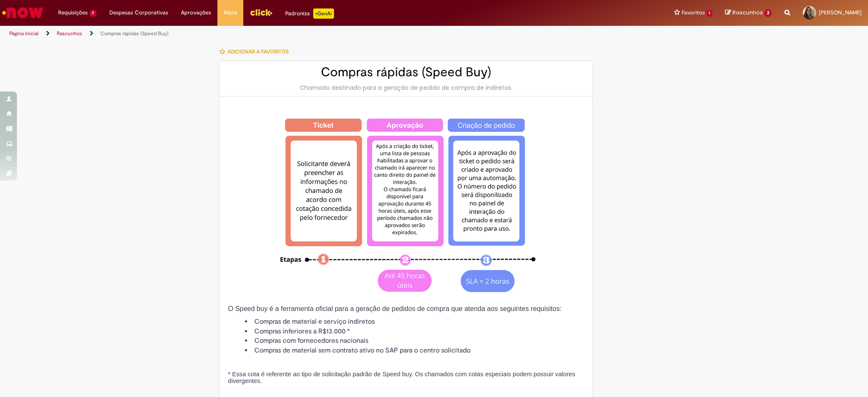 Image resolution: width=868 pixels, height=397 pixels. Describe the element at coordinates (323, 13) in the screenshot. I see `p: +GenAi` at that location.